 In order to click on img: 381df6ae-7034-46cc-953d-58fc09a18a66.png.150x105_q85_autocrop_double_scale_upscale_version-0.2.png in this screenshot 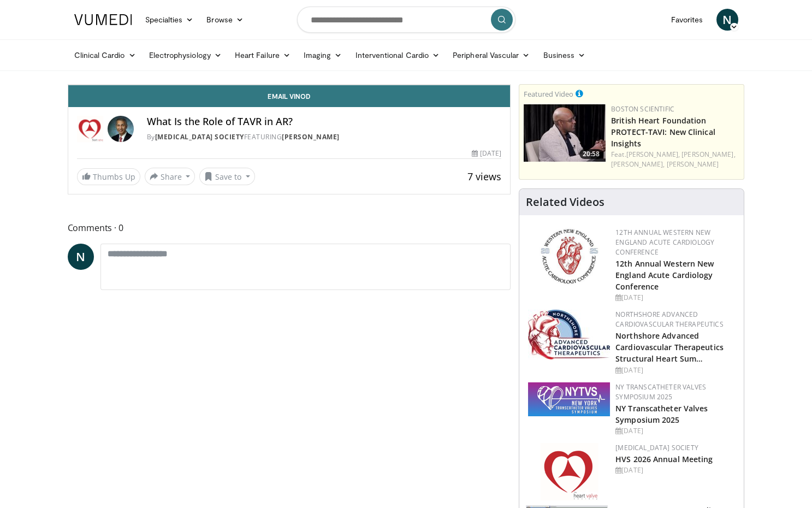, I will do `click(568, 399)`.